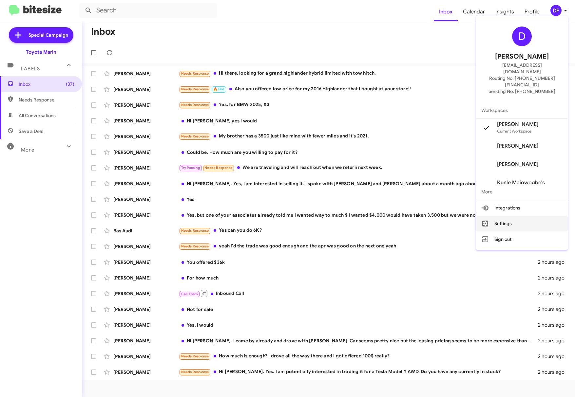 The image size is (575, 397). What do you see at coordinates (522, 240) in the screenshot?
I see `button: Sign out` at bounding box center [522, 240].